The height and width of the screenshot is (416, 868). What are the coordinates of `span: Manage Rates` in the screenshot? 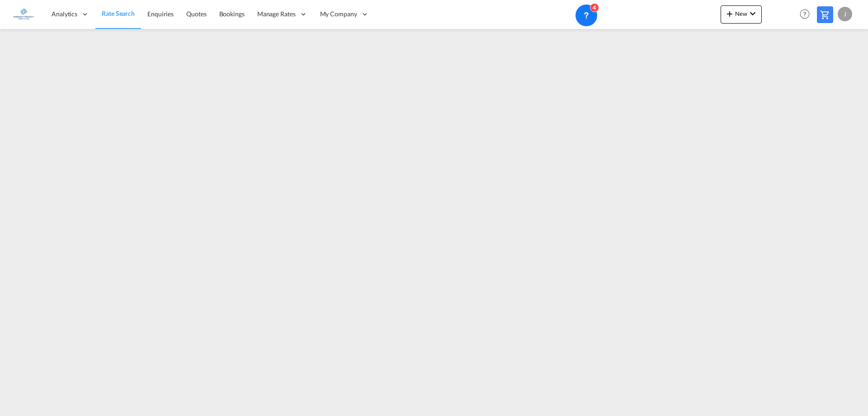 It's located at (277, 14).